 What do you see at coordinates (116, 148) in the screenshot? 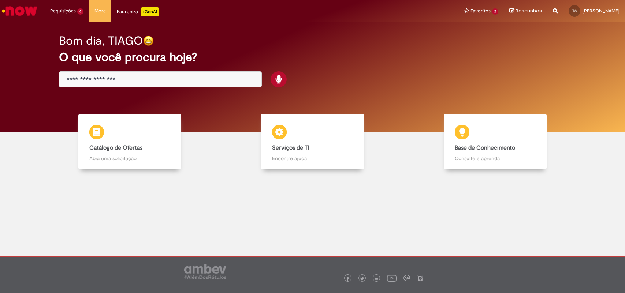
I see `b: Catálogo de Ofertas` at bounding box center [116, 148].